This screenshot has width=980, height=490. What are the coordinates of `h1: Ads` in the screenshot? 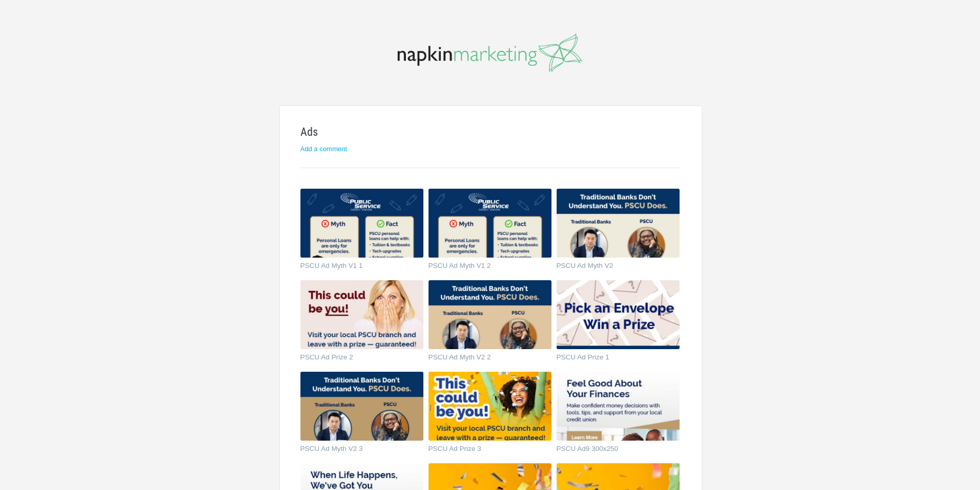 It's located at (490, 132).